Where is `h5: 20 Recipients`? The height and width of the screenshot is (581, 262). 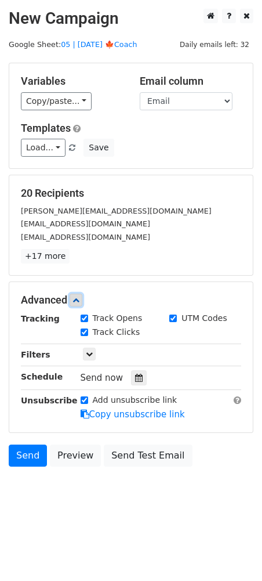
h5: 20 Recipients is located at coordinates (131, 193).